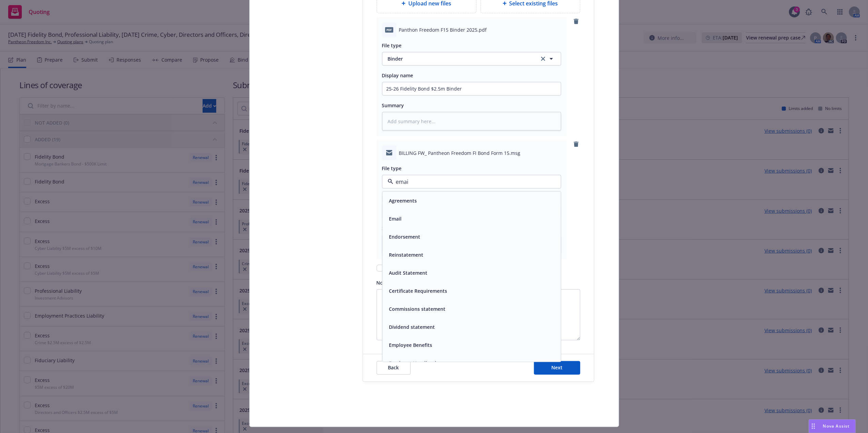 The width and height of the screenshot is (868, 433). Describe the element at coordinates (406, 254) in the screenshot. I see `span: Reinstatement` at that location.